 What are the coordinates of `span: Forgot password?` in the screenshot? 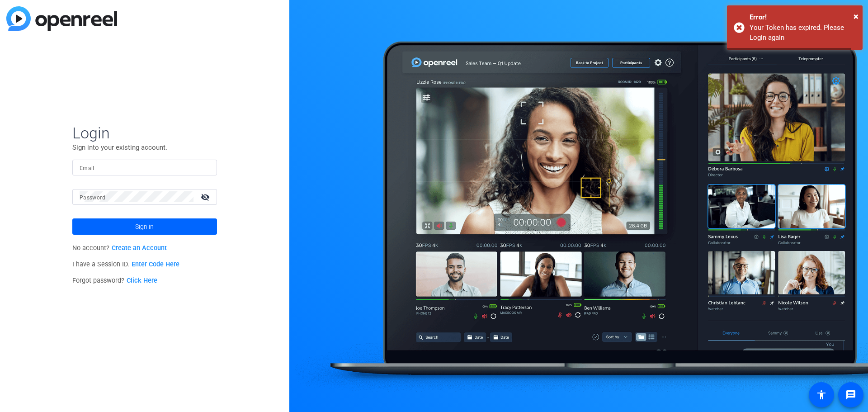 It's located at (115, 280).